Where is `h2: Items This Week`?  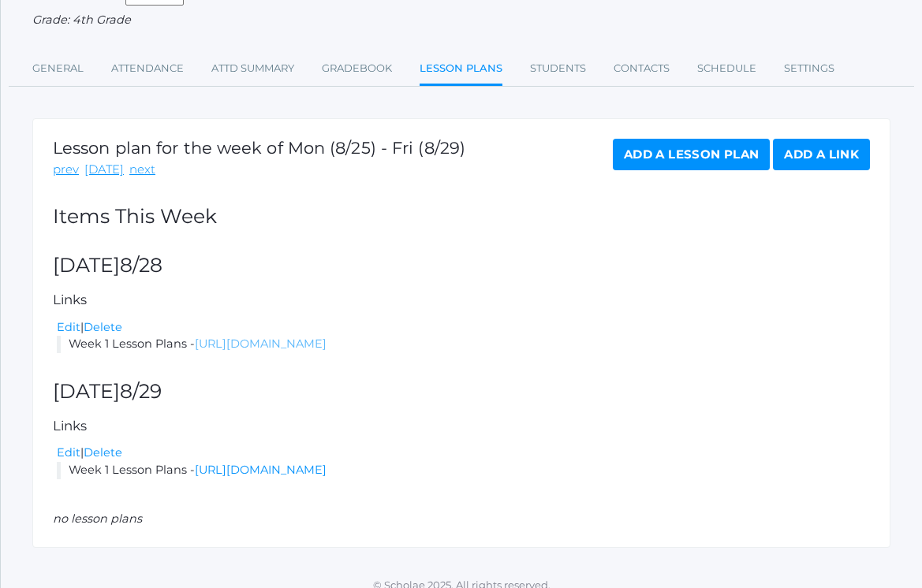 h2: Items This Week is located at coordinates (461, 217).